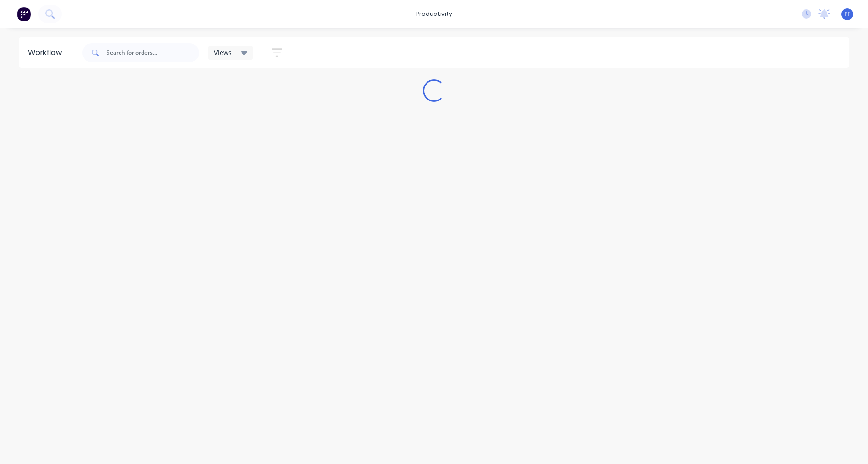 Image resolution: width=868 pixels, height=464 pixels. I want to click on span: PF, so click(847, 14).